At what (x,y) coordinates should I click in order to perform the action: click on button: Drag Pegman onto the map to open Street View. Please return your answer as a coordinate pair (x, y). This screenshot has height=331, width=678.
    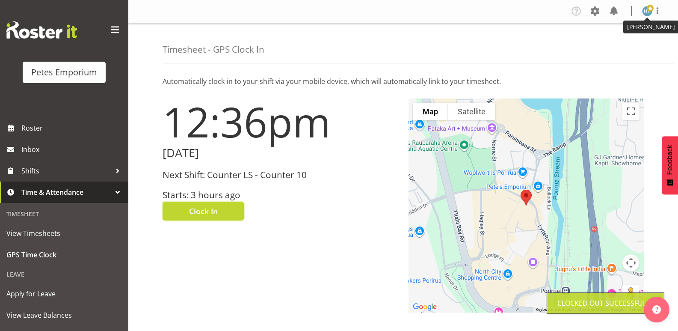
    Looking at the image, I should click on (631, 294).